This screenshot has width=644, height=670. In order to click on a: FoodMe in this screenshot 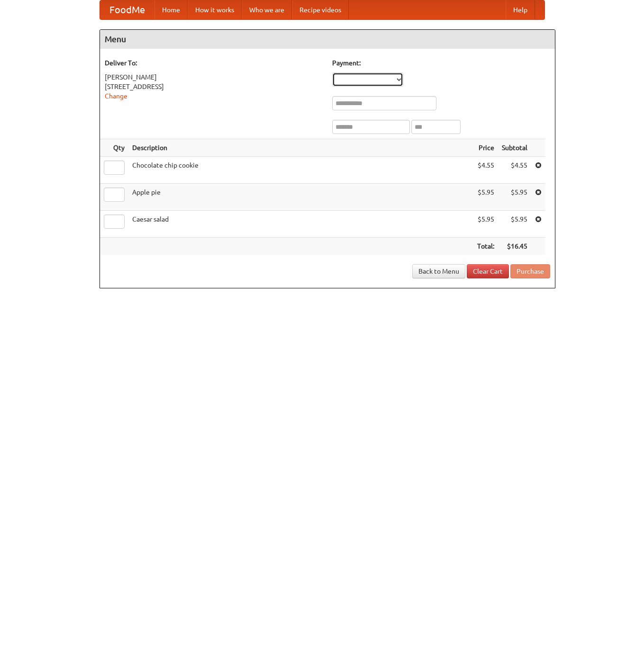, I will do `click(127, 10)`.